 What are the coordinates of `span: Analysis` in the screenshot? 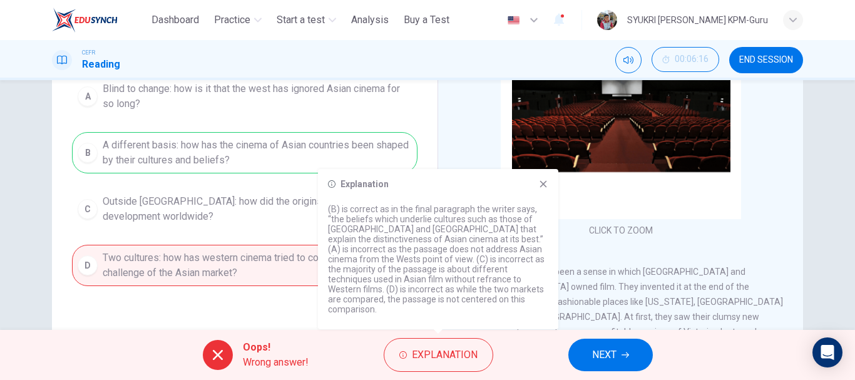 It's located at (370, 20).